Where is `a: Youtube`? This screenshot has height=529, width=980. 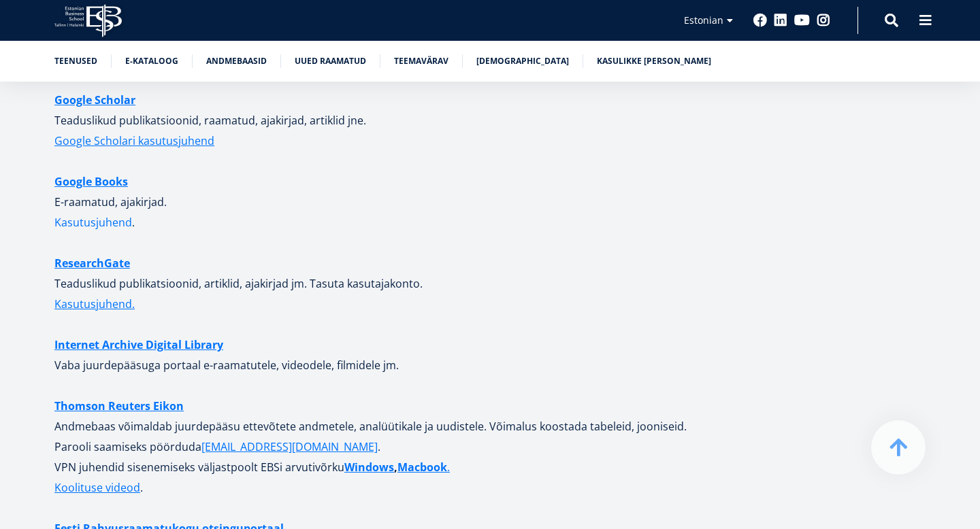 a: Youtube is located at coordinates (801, 20).